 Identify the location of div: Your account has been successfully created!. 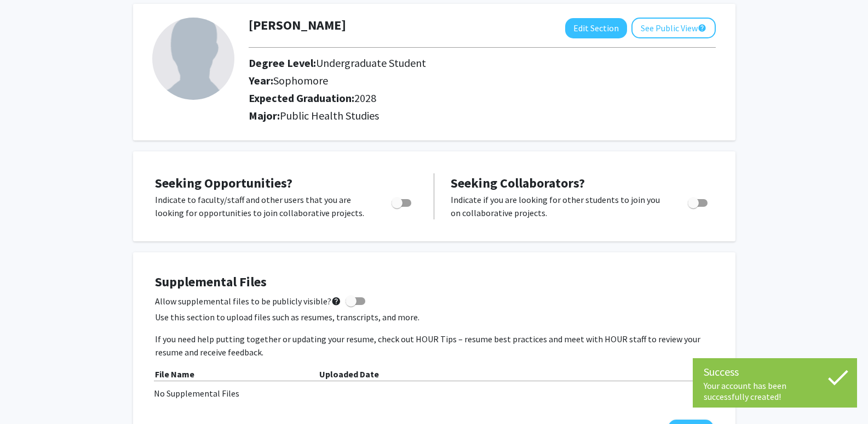
(775, 391).